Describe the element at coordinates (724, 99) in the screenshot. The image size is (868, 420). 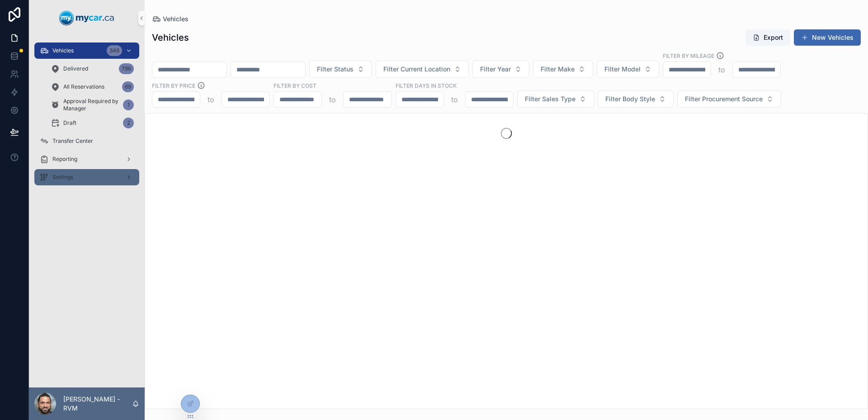
I see `span: Filter Procurement Source` at that location.